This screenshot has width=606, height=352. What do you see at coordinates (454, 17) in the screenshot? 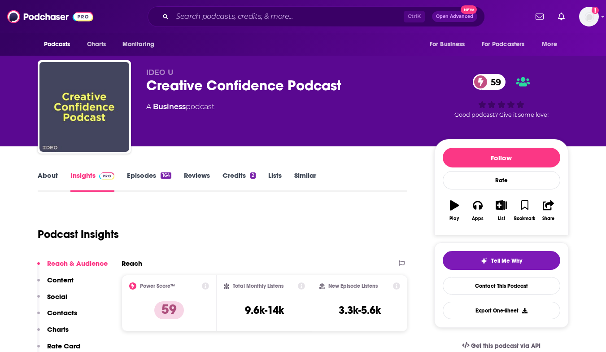
I see `span: Open Advanced` at bounding box center [454, 17].